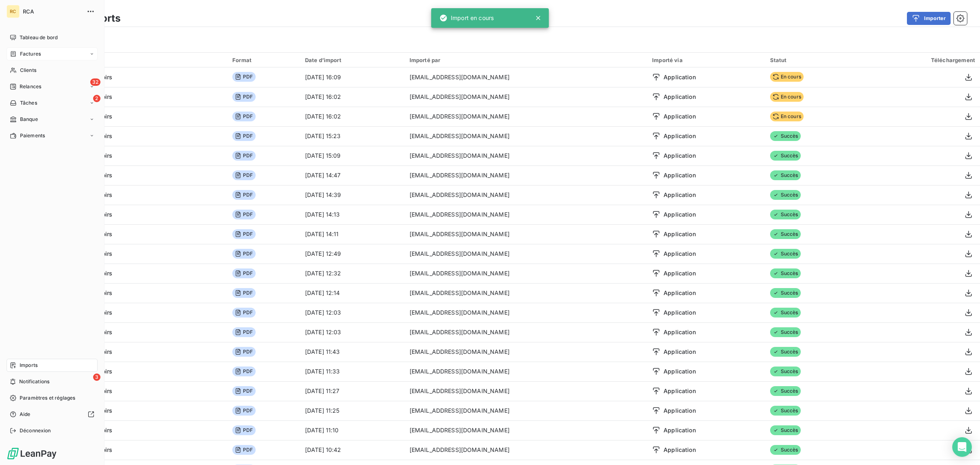 The width and height of the screenshot is (980, 465). I want to click on span: Relances, so click(30, 87).